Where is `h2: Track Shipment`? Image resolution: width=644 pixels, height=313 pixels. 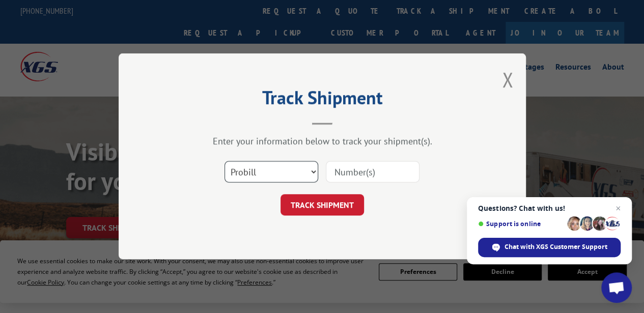 h2: Track Shipment is located at coordinates (322, 100).